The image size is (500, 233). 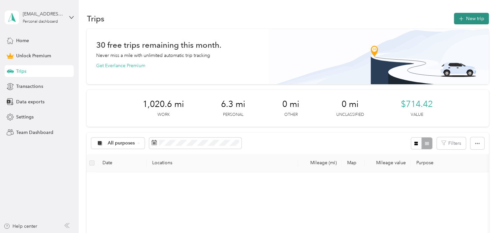 I want to click on th: Mileage value, so click(x=387, y=163).